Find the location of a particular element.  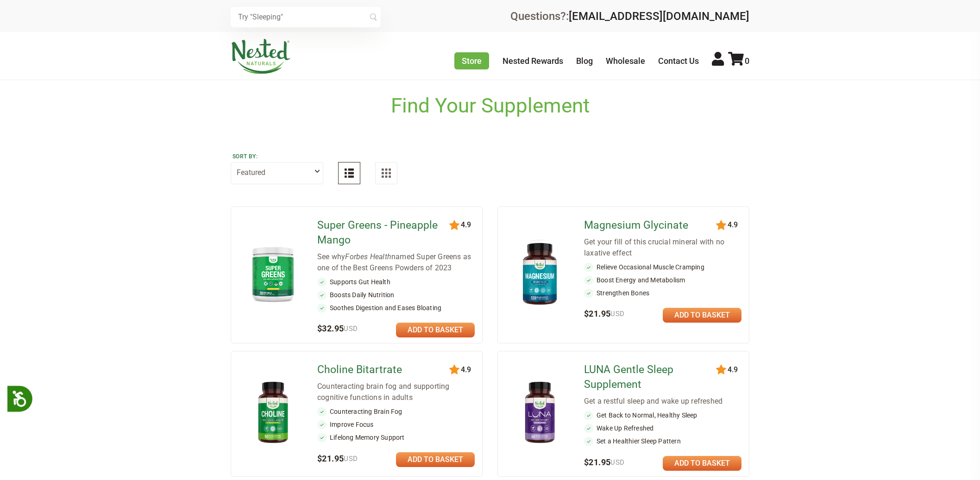

div: See why named Super Greens as one of the Best Greens Powders of 2023 is located at coordinates (396, 262).